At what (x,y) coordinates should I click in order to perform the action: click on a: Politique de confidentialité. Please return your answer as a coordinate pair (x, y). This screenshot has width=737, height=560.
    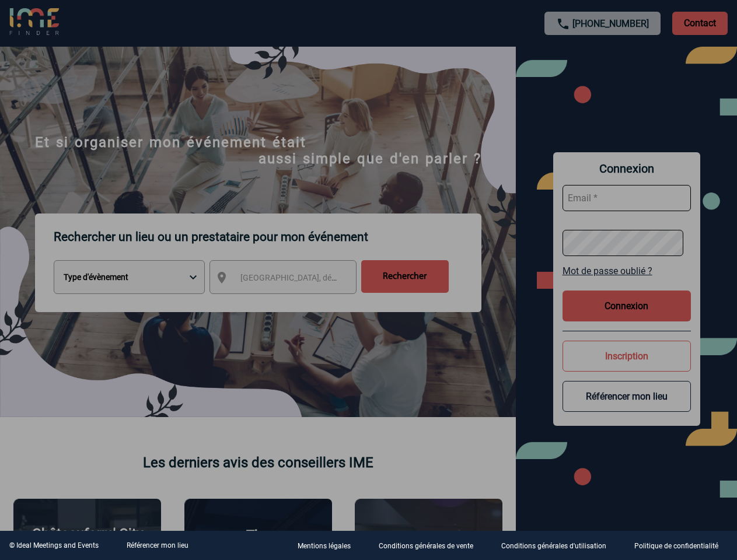
    Looking at the image, I should click on (681, 546).